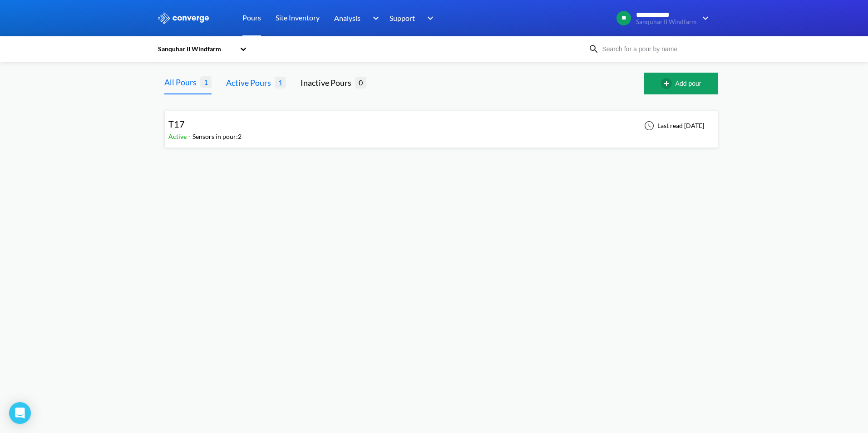 The width and height of the screenshot is (868, 433). I want to click on span: Active, so click(178, 136).